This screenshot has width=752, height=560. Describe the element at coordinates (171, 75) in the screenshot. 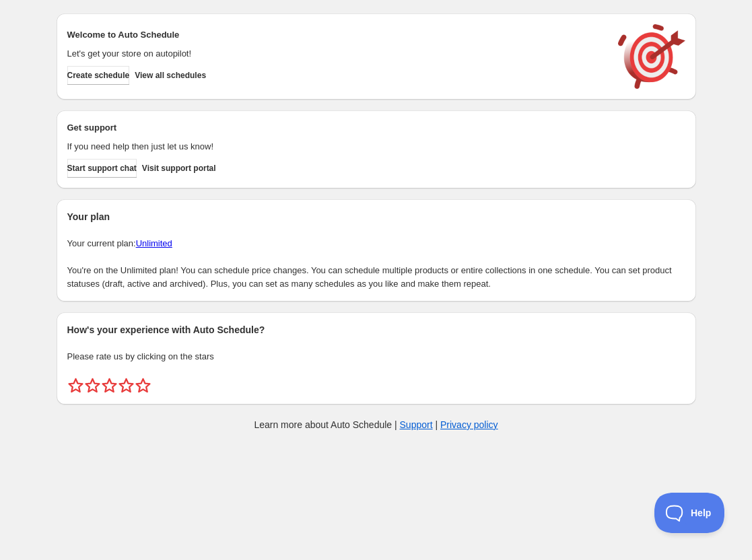

I see `span: View all schedules` at that location.